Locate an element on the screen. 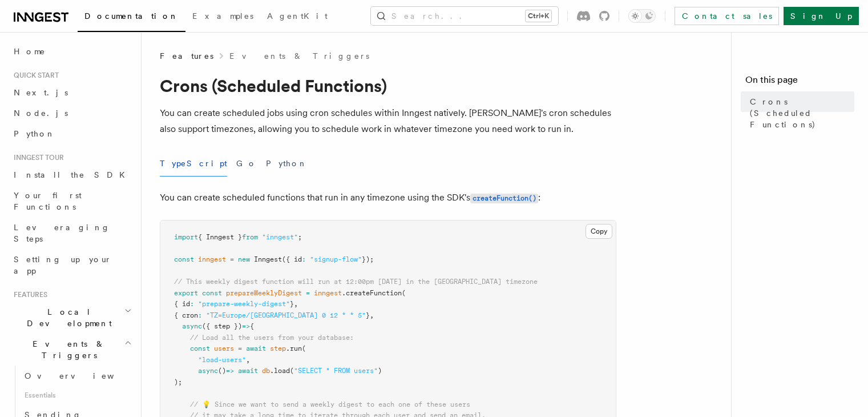 The width and height of the screenshot is (868, 417). a: Leveraging Steps is located at coordinates (71, 233).